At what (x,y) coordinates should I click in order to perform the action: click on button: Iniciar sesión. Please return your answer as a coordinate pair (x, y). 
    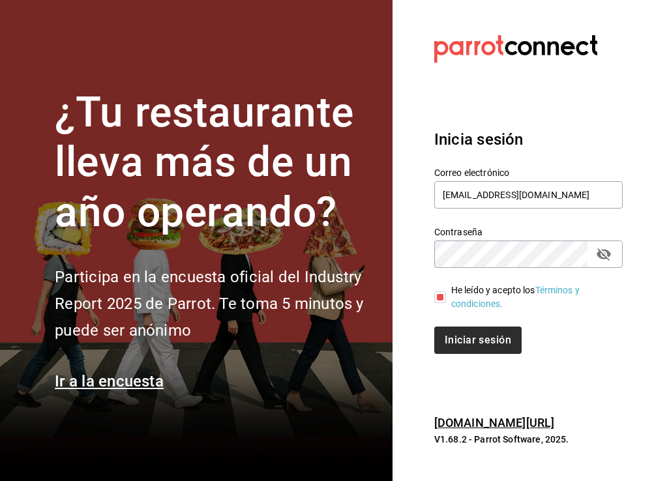
    Looking at the image, I should click on (478, 341).